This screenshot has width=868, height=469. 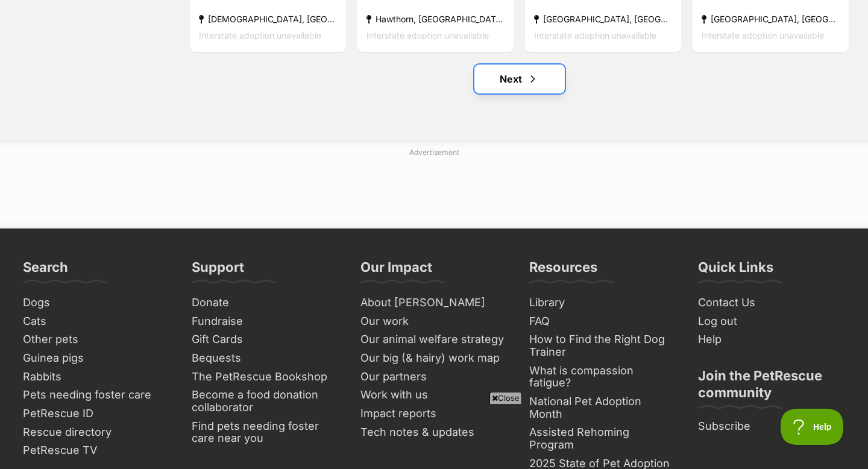 What do you see at coordinates (564, 271) in the screenshot?
I see `h3: Resources` at bounding box center [564, 271].